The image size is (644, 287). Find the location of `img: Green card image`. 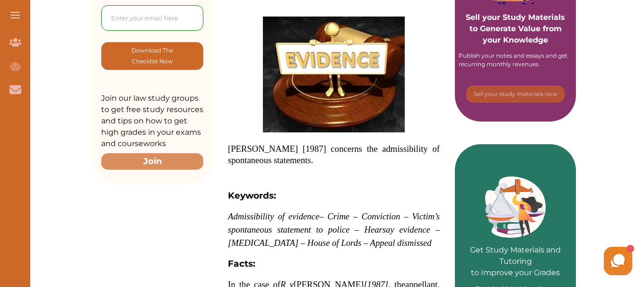

img: Green card image is located at coordinates (515, 207).